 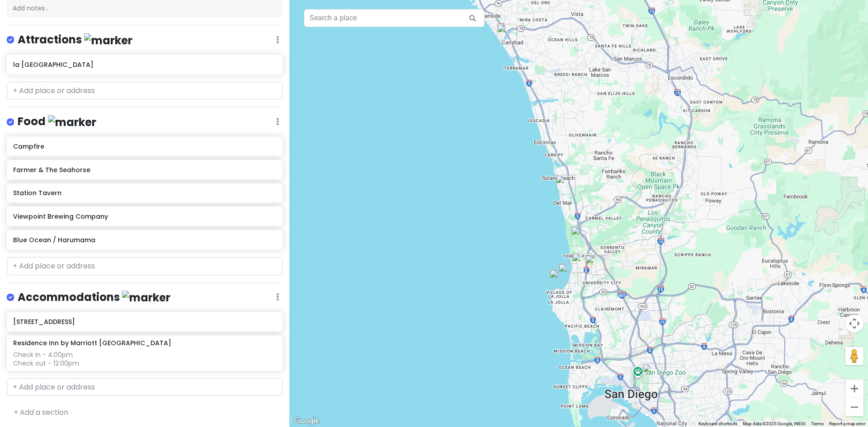 What do you see at coordinates (854, 388) in the screenshot?
I see `button: Zoom in` at bounding box center [854, 388].